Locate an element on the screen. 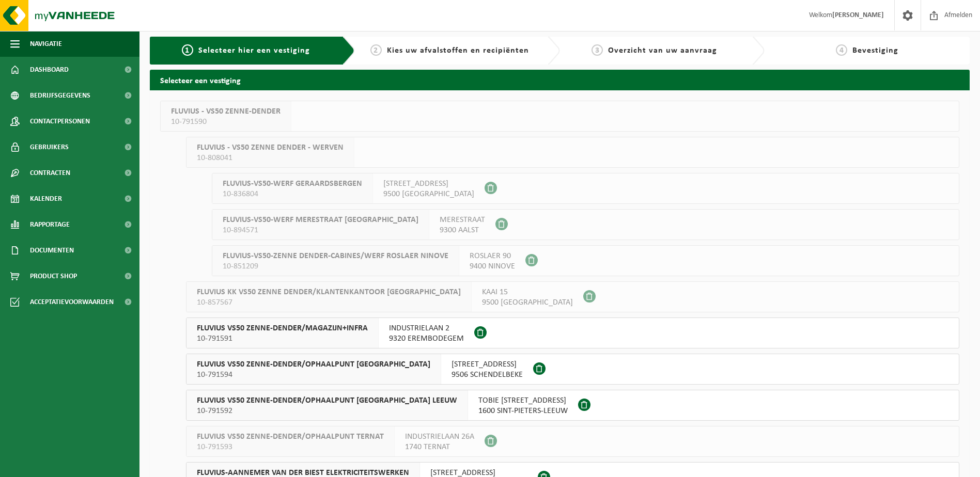  span: INDUSTRIELAAN 26A is located at coordinates (440, 437).